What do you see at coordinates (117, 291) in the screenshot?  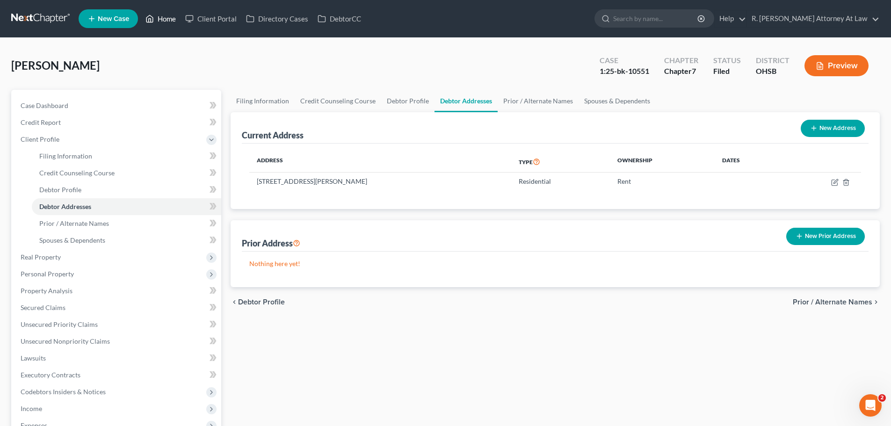 I see `a: Property Analysis` at bounding box center [117, 291].